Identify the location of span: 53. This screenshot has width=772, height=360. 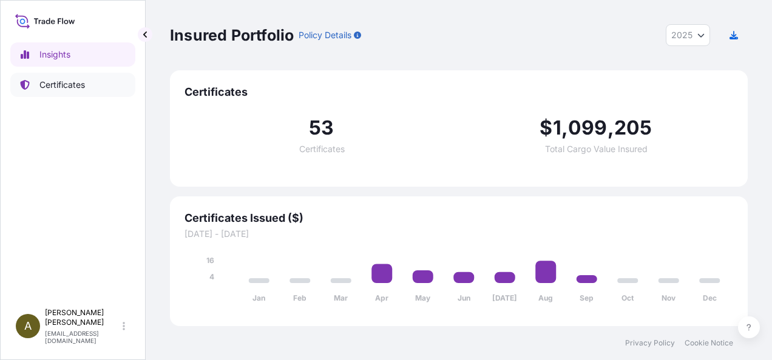
(321, 128).